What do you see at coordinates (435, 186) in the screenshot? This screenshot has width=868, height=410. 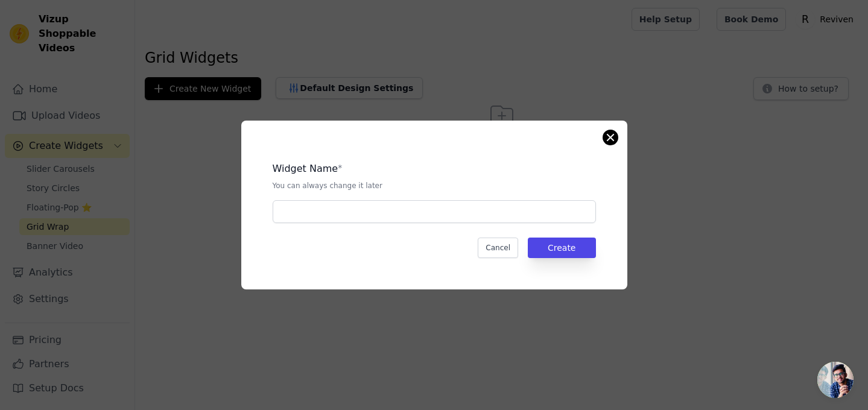 I see `p: You can always change it later` at bounding box center [435, 186].